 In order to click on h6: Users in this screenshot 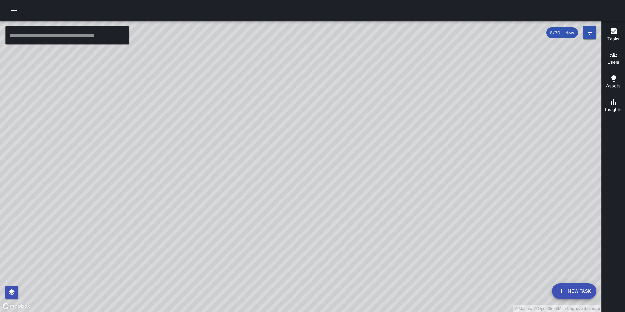, I will do `click(613, 62)`.